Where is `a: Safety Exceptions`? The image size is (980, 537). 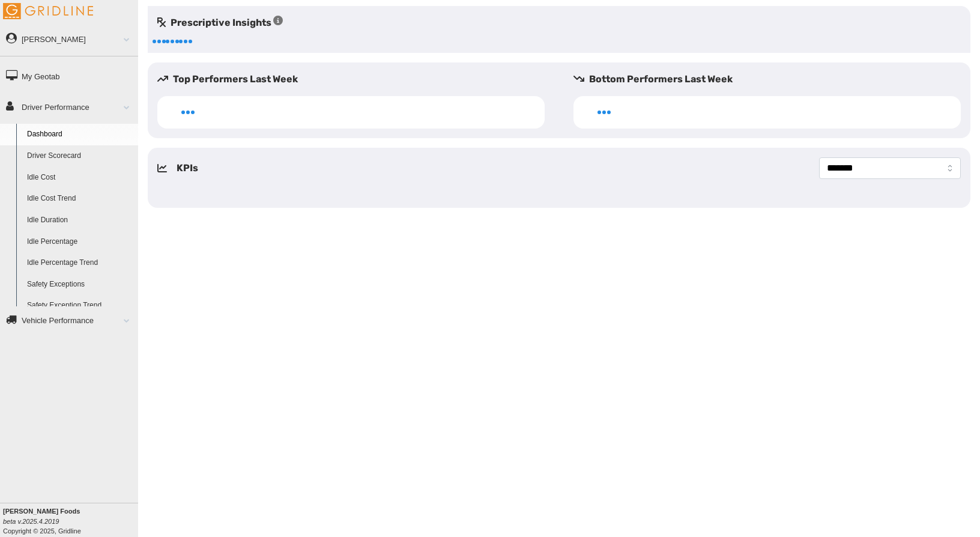
a: Safety Exceptions is located at coordinates (80, 285).